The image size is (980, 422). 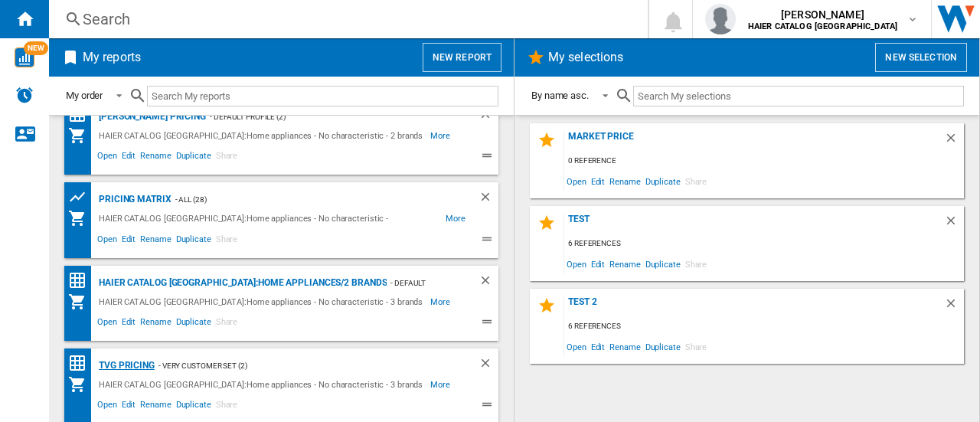 What do you see at coordinates (24, 95) in the screenshot?
I see `img: alerts-logo.svg` at bounding box center [24, 95].